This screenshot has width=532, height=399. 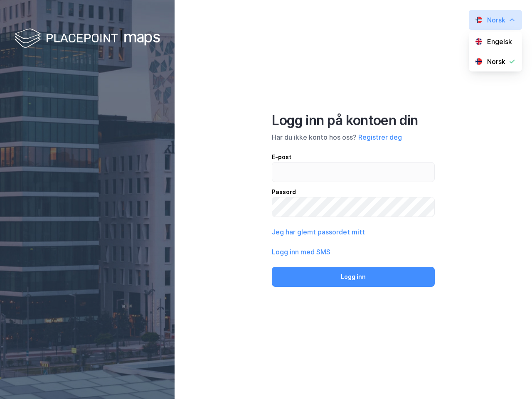 What do you see at coordinates (301, 252) in the screenshot?
I see `button: Logg inn med SMS` at bounding box center [301, 252].